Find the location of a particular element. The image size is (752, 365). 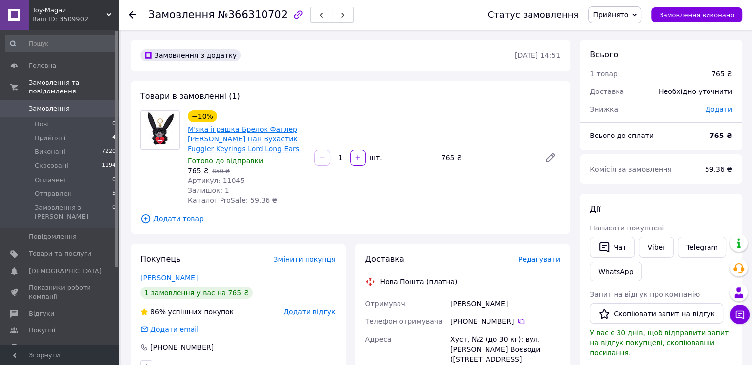

span: 850 ₴ is located at coordinates (221, 171).